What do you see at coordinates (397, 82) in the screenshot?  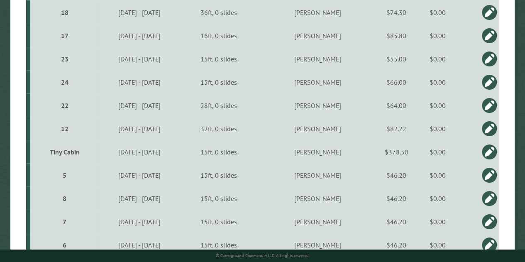 I see `td: $66.00` at bounding box center [397, 82].